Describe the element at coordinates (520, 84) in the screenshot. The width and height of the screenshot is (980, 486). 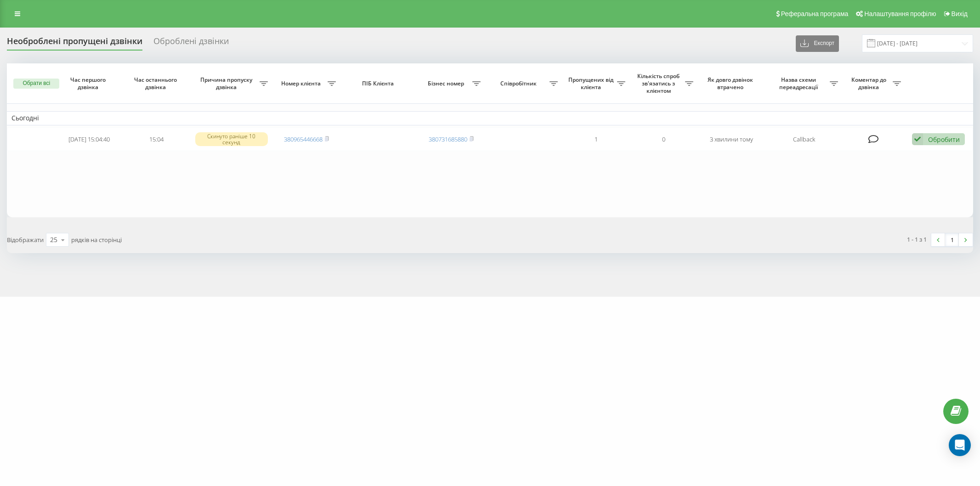
I see `span: Співробітник` at that location.